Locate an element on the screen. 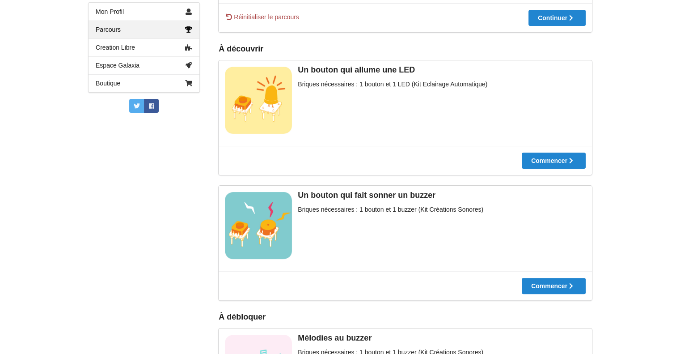 The width and height of the screenshot is (680, 354). div: Un bouton qui allume une LED is located at coordinates (405, 70).